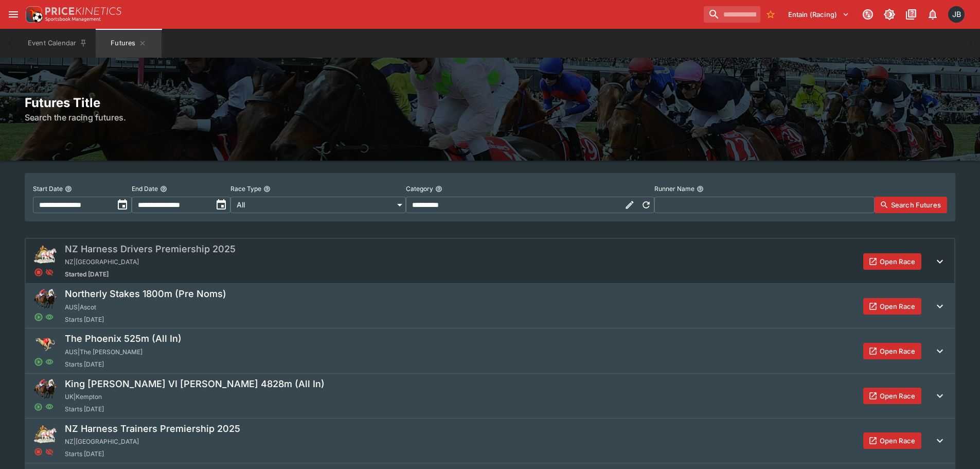 The width and height of the screenshot is (980, 469). I want to click on input: search, so click(732, 14).